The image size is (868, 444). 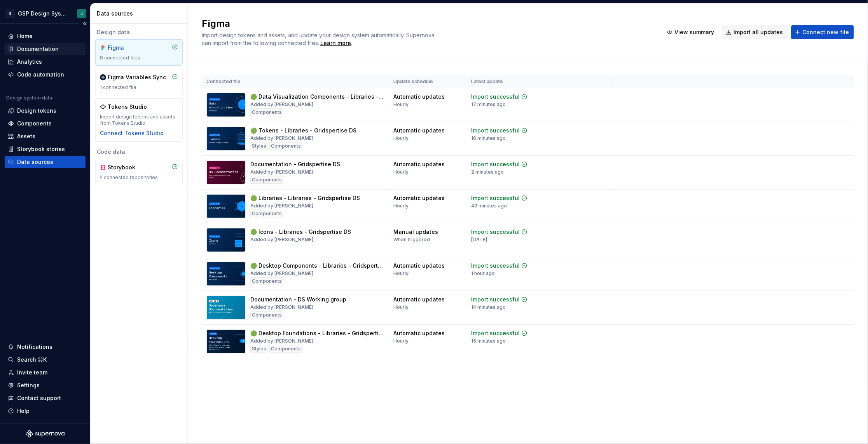 What do you see at coordinates (428, 24) in the screenshot?
I see `h2: Figma` at bounding box center [428, 24].